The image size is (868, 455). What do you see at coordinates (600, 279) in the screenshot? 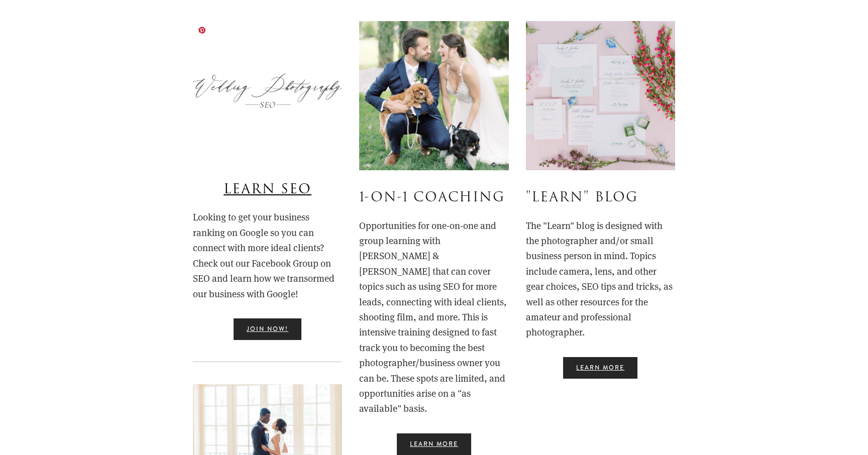
I see `p: The "Learn" blog is designed with the photographer and/or small business person in mind. Topics i...` at bounding box center [600, 279].